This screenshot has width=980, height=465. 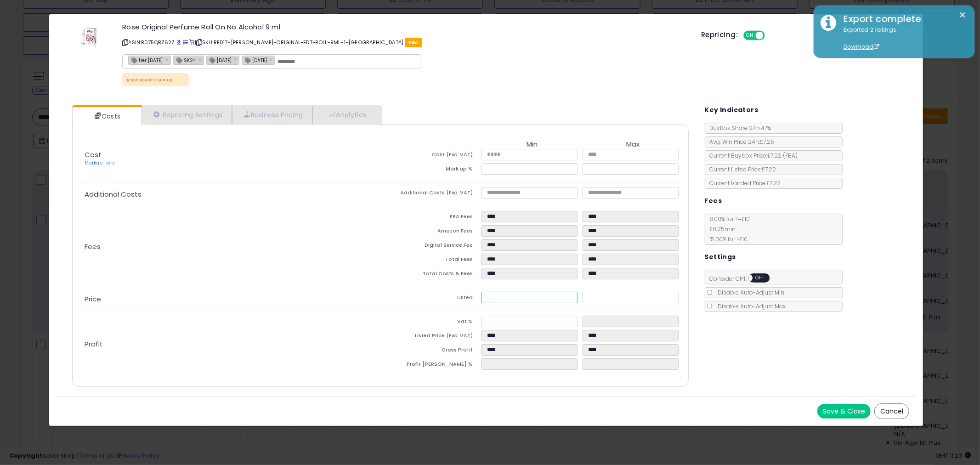 I want to click on td: Amazon Fees, so click(x=431, y=232).